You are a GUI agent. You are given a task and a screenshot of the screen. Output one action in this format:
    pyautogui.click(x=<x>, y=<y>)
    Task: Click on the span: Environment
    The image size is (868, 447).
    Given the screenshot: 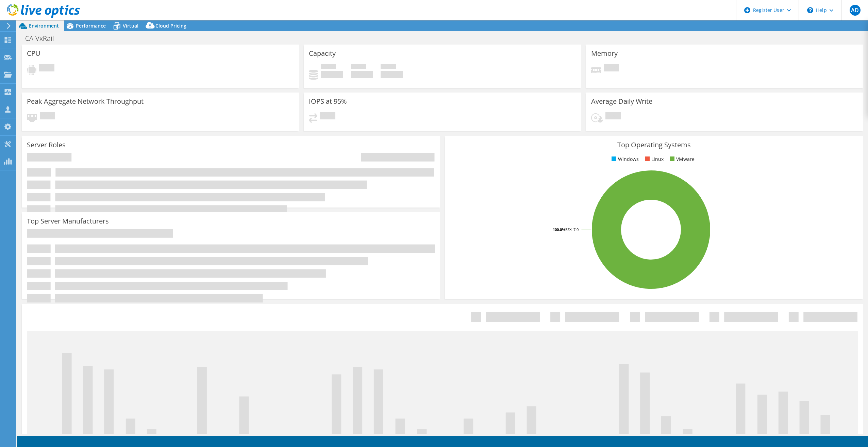 What is the action you would take?
    pyautogui.click(x=44, y=25)
    